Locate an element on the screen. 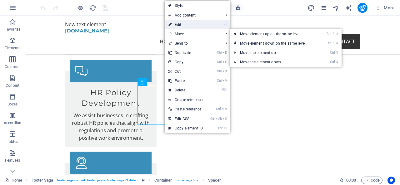 The image size is (400, 185). a: Ctrl⇧⬇Move element down on the same level is located at coordinates (274, 43).